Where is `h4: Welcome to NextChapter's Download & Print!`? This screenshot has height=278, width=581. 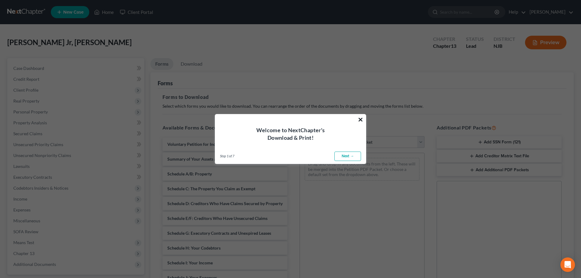
h4: Welcome to NextChapter's Download & Print! is located at coordinates (291, 134).